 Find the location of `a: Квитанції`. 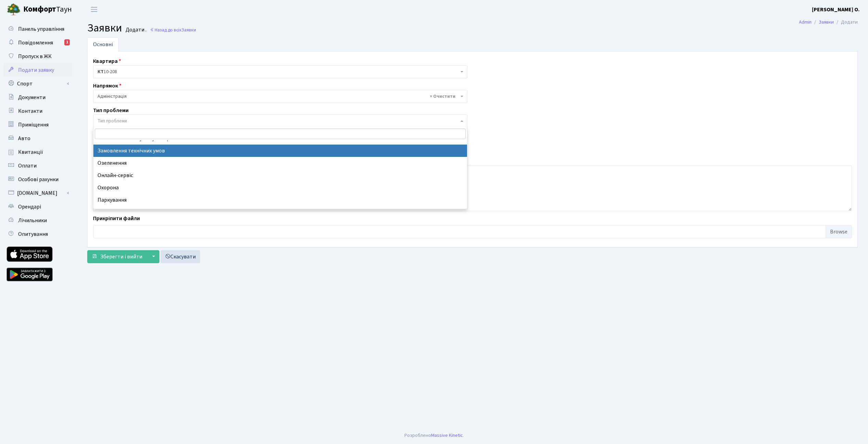

a: Квитанції is located at coordinates (38, 152).